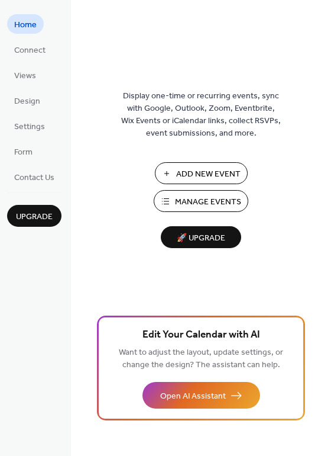 The image size is (331, 456). What do you see at coordinates (193, 396) in the screenshot?
I see `span: Open AI Assistant` at bounding box center [193, 396].